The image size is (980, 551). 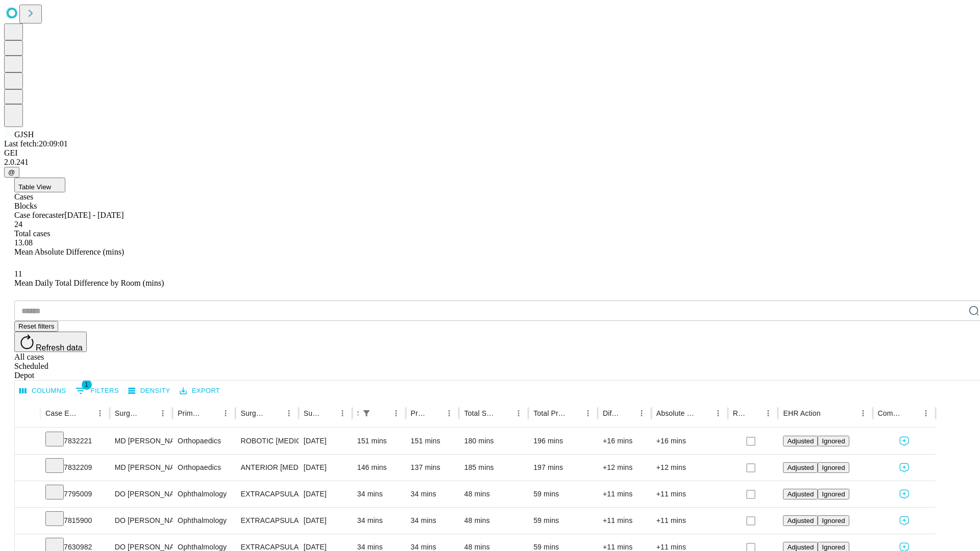 I want to click on button: Adjusted, so click(x=800, y=468).